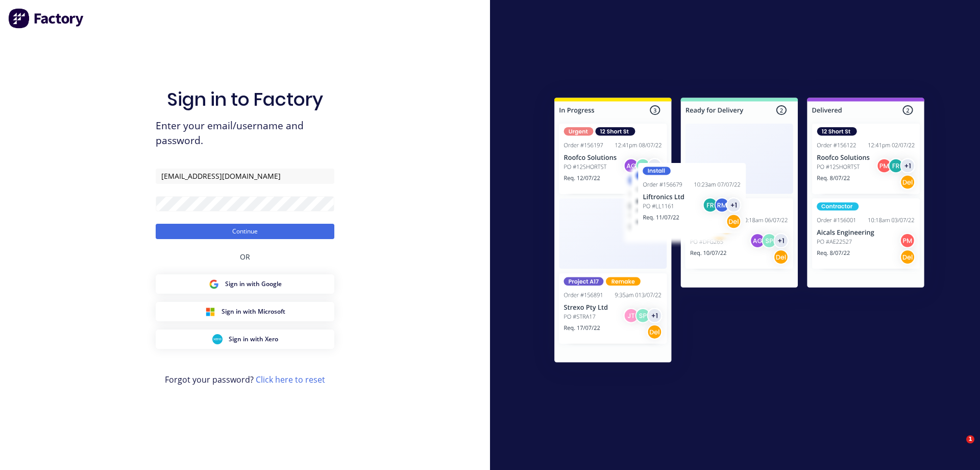 The height and width of the screenshot is (470, 980). I want to click on span: Forgot your password?, so click(245, 380).